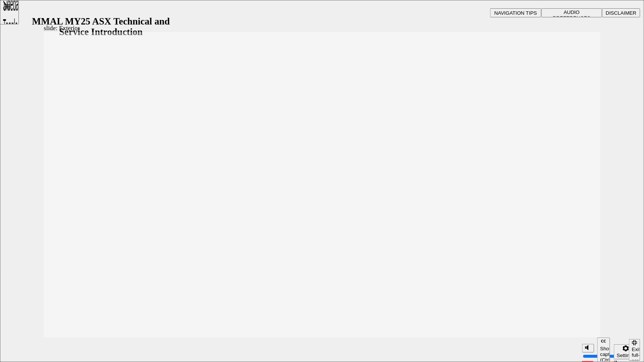  What do you see at coordinates (621, 13) in the screenshot?
I see `span: DISCLAIMER` at bounding box center [621, 13].